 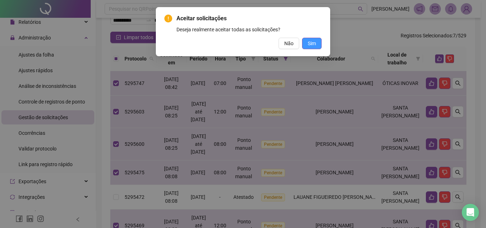 What do you see at coordinates (312, 43) in the screenshot?
I see `span: Sim` at bounding box center [312, 43].